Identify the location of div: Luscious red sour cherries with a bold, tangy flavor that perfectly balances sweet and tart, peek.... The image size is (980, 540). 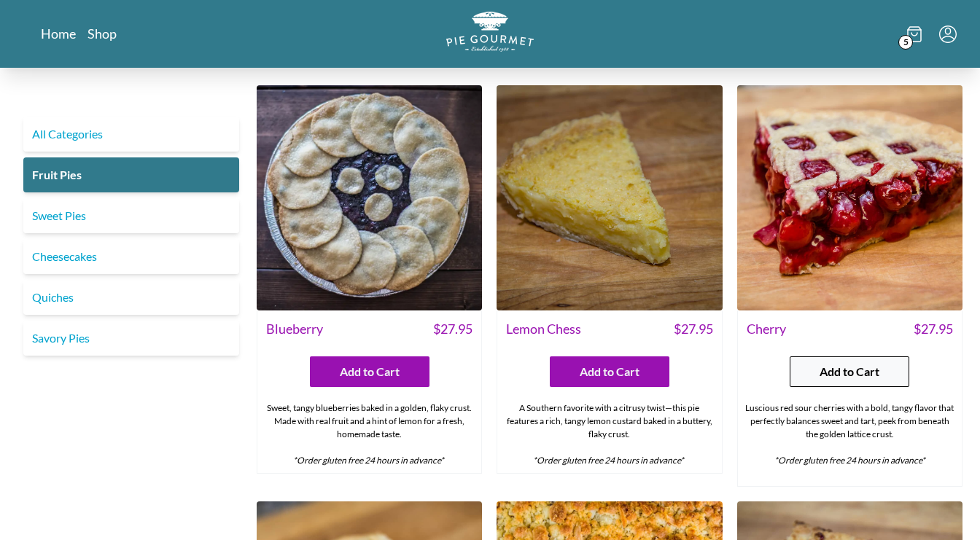
(850, 441).